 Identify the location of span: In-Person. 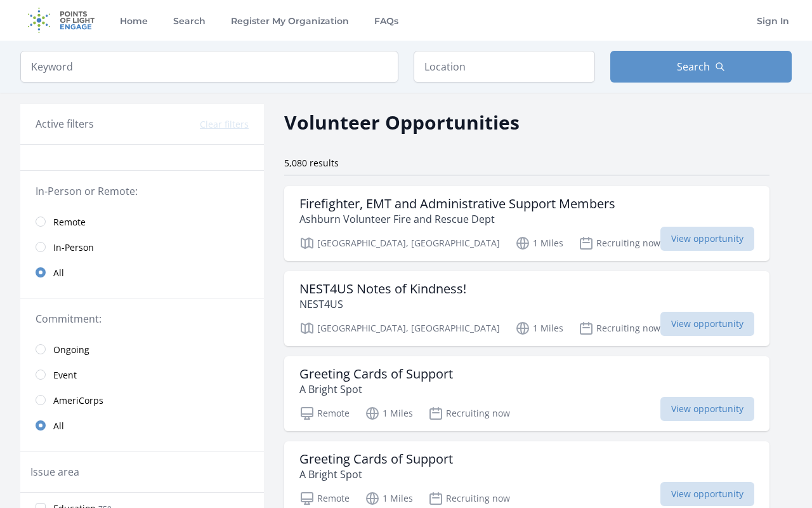
(73, 248).